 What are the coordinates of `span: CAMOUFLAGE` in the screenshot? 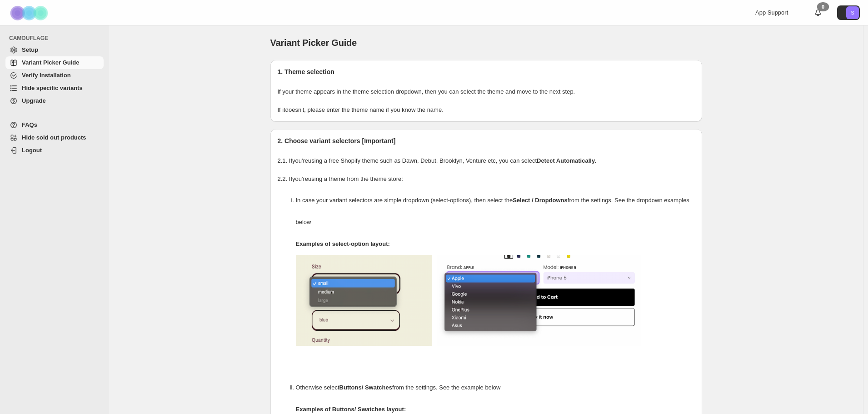 It's located at (57, 38).